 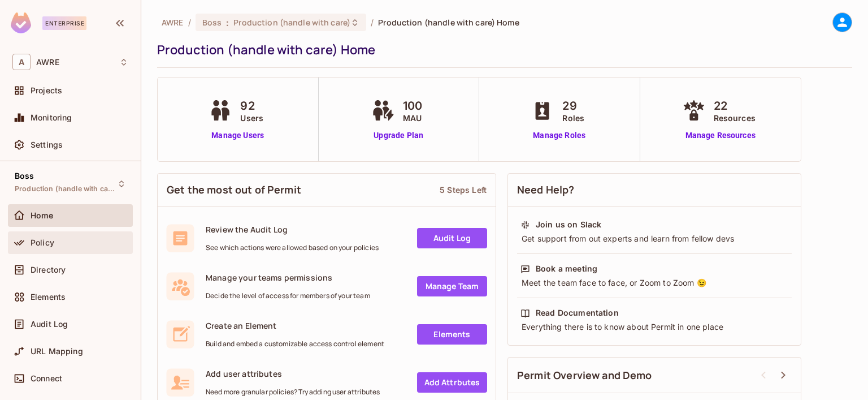 I want to click on span: Resources, so click(x=735, y=118).